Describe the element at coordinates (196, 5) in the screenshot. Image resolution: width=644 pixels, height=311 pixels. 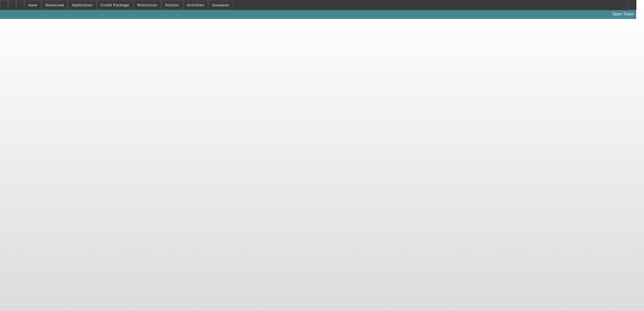
I see `button: Activities` at that location.